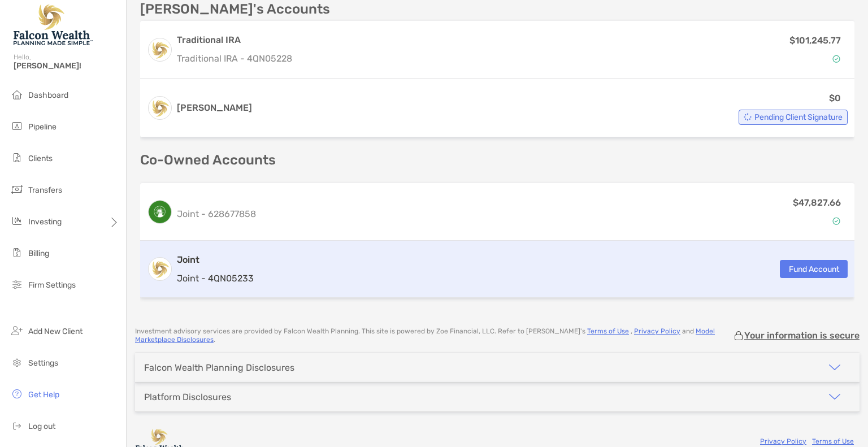 The width and height of the screenshot is (868, 447). I want to click on span: Billing, so click(39, 253).